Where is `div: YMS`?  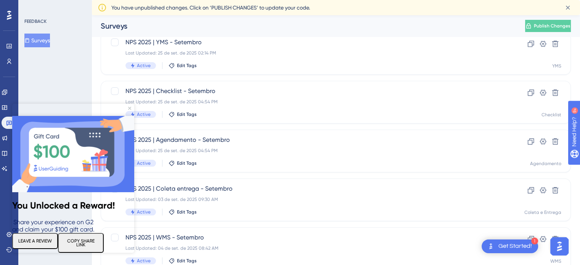 div: YMS is located at coordinates (557, 66).